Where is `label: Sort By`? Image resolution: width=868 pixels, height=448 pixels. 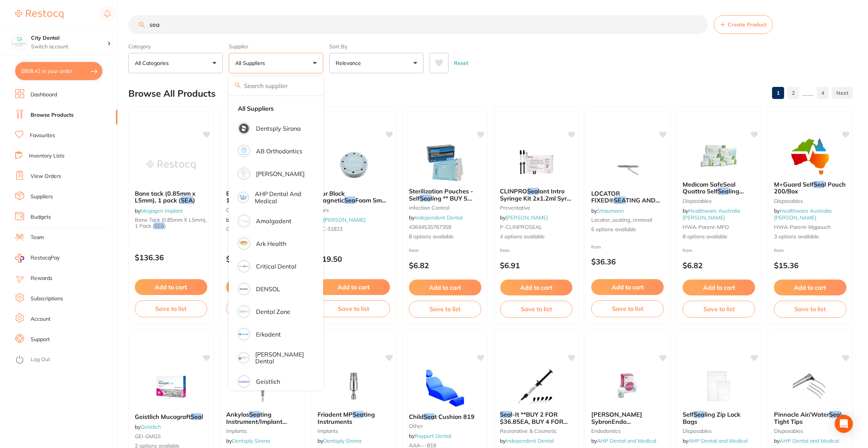
label: Sort By is located at coordinates (376, 47).